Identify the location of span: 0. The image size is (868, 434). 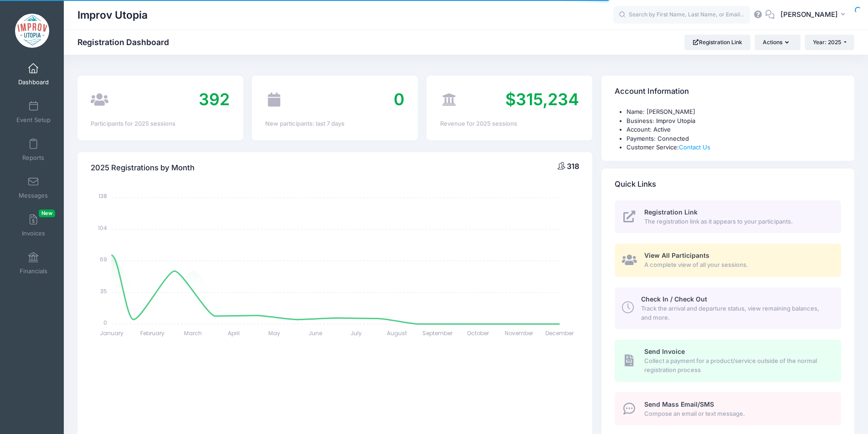
(399, 100).